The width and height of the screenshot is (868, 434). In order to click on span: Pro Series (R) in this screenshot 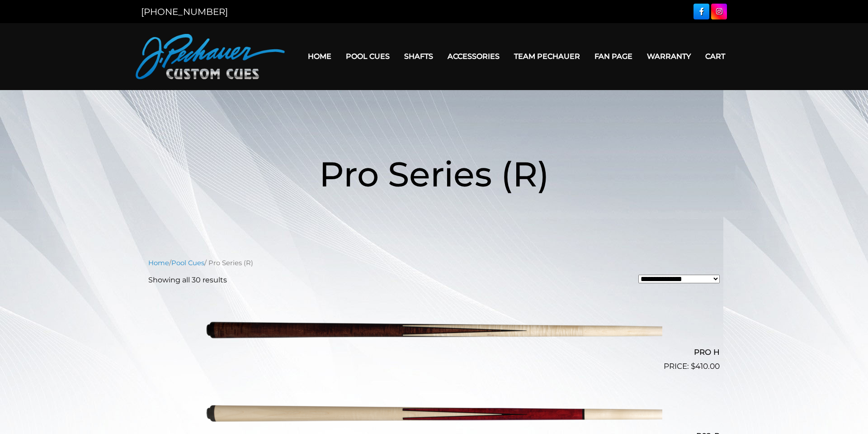, I will do `click(434, 174)`.